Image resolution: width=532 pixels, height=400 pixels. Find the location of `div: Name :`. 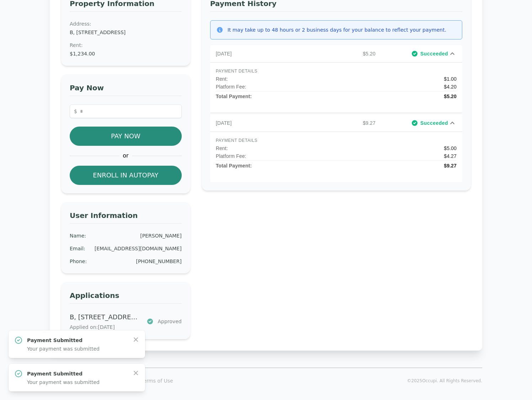

div: Name : is located at coordinates (78, 236).